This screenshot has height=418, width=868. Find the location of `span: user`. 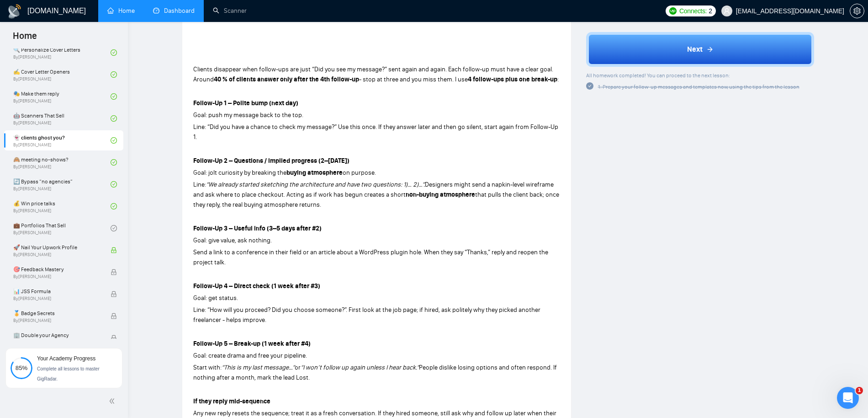

span: user is located at coordinates (727, 11).